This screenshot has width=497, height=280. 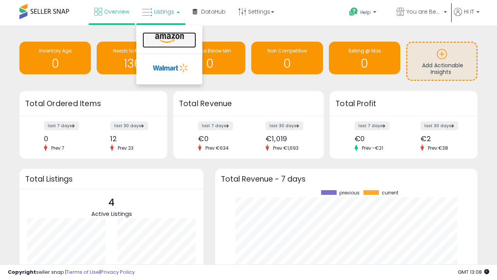 I want to click on a: Needs to Reprice 136, so click(x=132, y=58).